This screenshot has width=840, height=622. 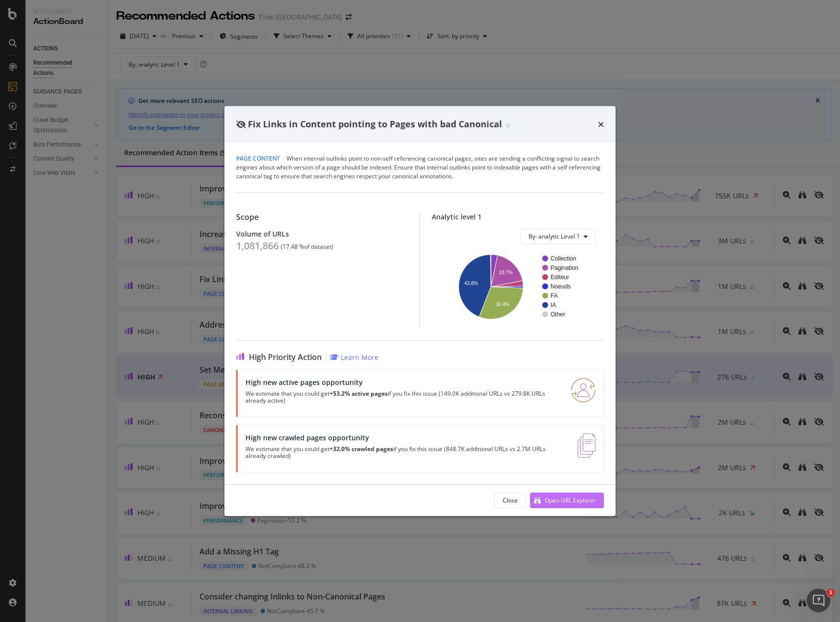 What do you see at coordinates (561, 287) in the screenshot?
I see `text: Noeuds` at bounding box center [561, 287].